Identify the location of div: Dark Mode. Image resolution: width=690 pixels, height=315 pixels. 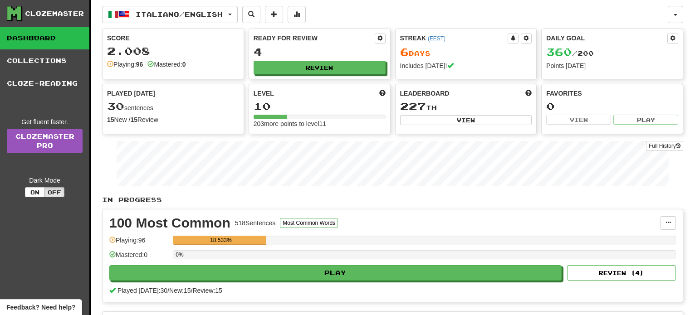
(44, 181).